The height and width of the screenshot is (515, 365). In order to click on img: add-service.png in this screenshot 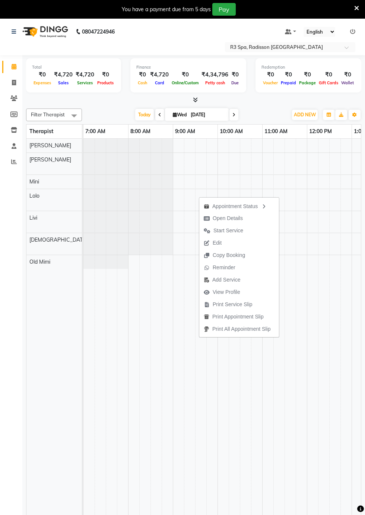, I will do `click(206, 280)`.